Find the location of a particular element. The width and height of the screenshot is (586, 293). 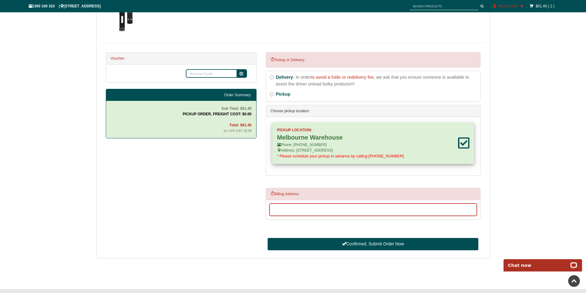

strong: Delivery is located at coordinates (285, 77).